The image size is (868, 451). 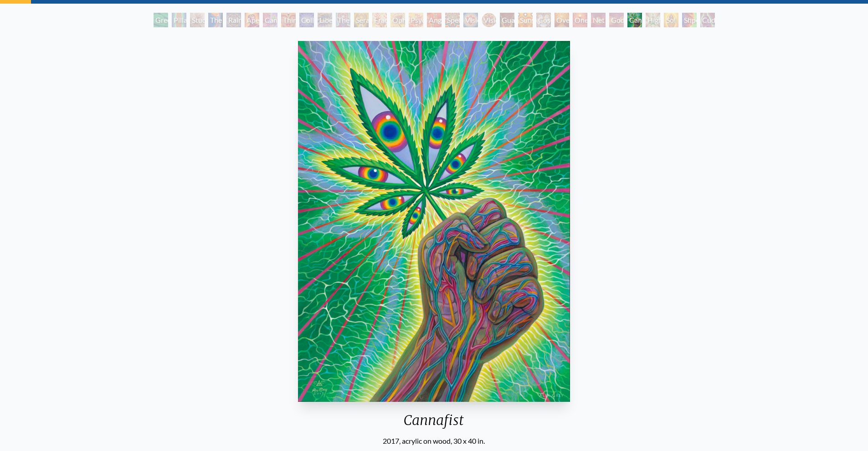 What do you see at coordinates (325, 20) in the screenshot?
I see `div: Liberation Through Seeing` at bounding box center [325, 20].